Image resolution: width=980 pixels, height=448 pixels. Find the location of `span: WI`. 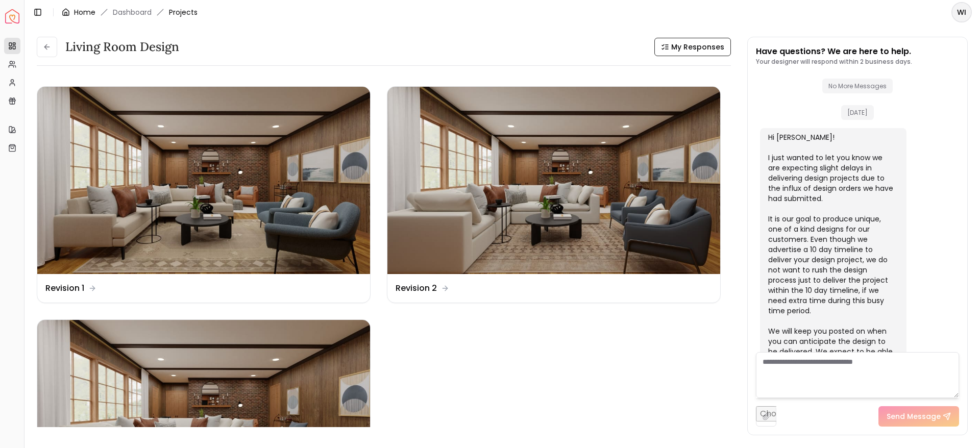

span: WI is located at coordinates (962, 12).